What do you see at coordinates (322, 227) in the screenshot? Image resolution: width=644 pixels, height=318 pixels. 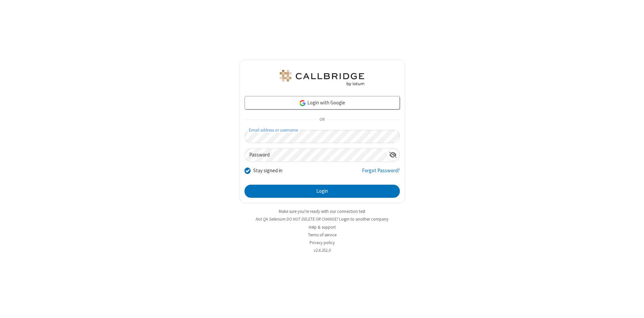 I see `a: Help & support` at bounding box center [322, 227].